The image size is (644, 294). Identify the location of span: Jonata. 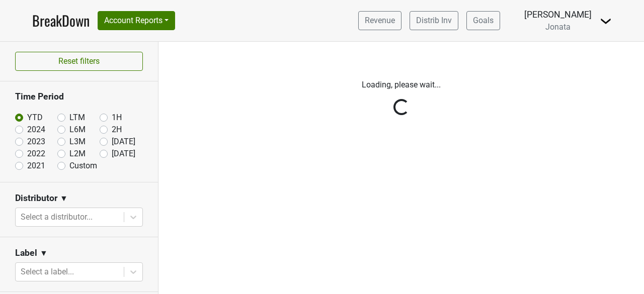
(558, 27).